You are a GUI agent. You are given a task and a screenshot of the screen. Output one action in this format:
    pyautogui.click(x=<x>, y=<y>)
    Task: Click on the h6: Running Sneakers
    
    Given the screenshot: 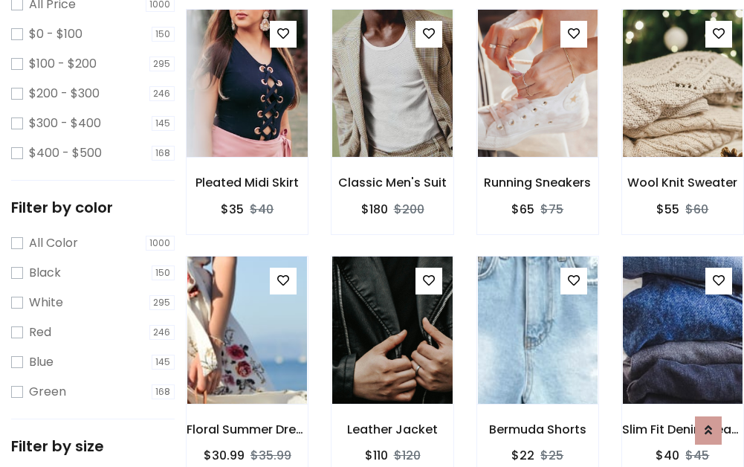 What is the action you would take?
    pyautogui.click(x=537, y=182)
    